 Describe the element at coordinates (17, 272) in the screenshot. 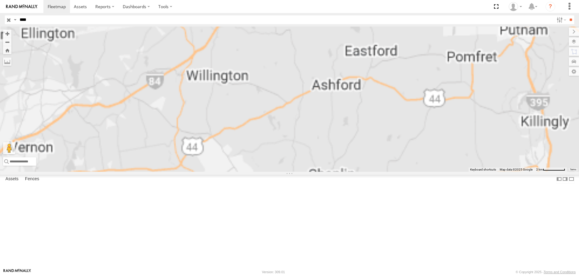

I see `a: Visit our Website` at that location.